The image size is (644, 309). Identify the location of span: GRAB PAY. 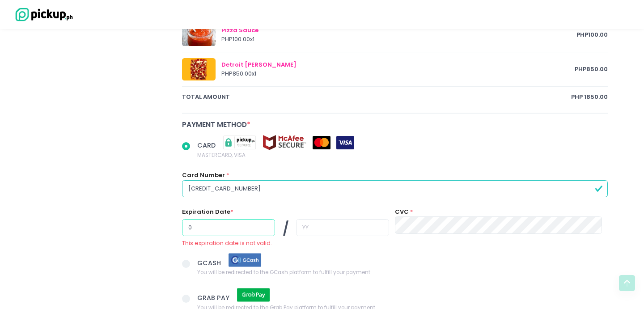
(214, 298).